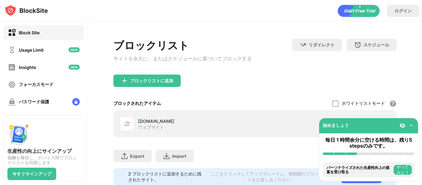 This screenshot has width=422, height=185. I want to click on div: Export, so click(137, 156).